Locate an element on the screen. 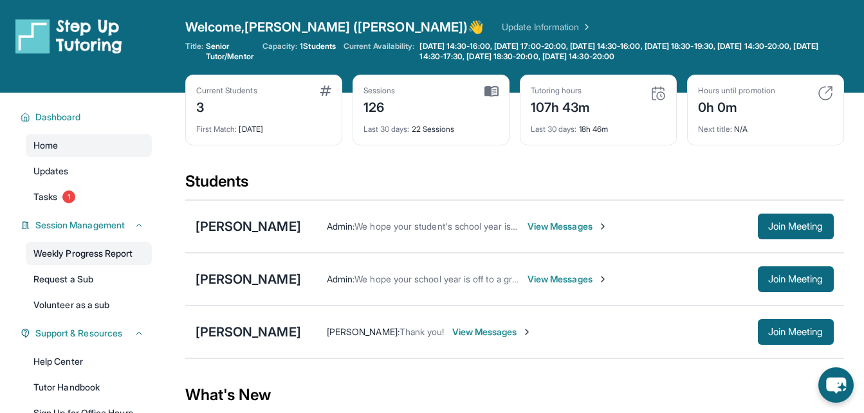 This screenshot has height=413, width=864. div: 126 is located at coordinates (379, 106).